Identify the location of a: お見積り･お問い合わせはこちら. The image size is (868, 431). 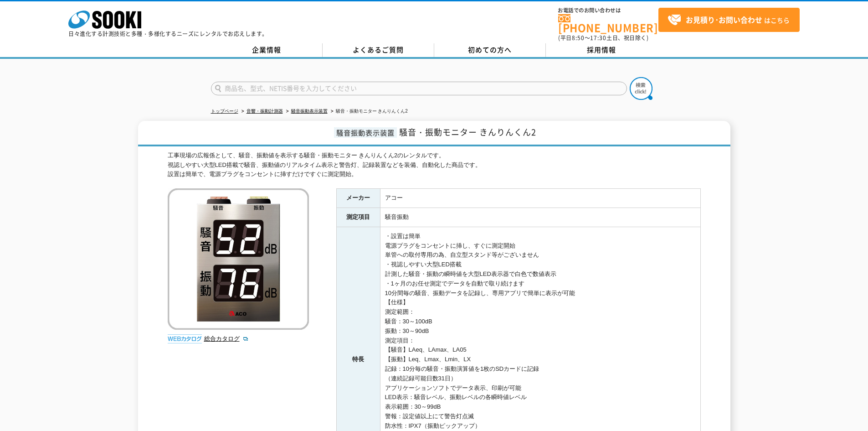
(729, 20).